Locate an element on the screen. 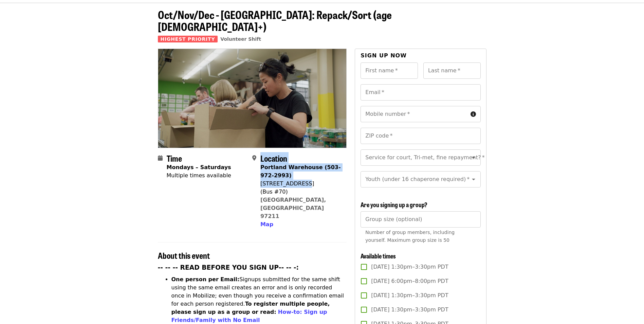 The image size is (644, 324). i: map-marker-alt icon is located at coordinates (254, 158).